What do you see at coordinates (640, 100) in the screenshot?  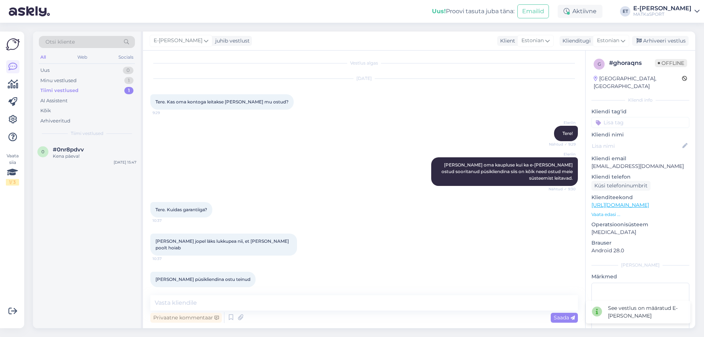 I see `div: Kliendi info` at bounding box center [640, 100].